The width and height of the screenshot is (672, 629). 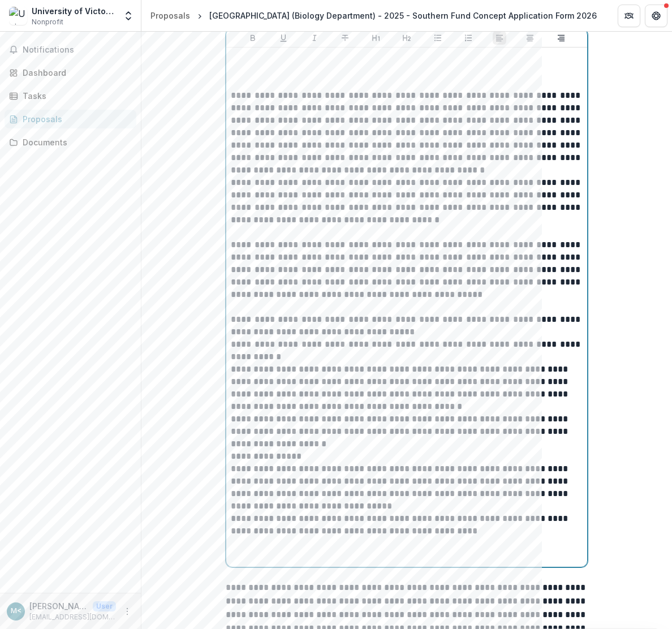 I want to click on div: Documents, so click(x=75, y=142).